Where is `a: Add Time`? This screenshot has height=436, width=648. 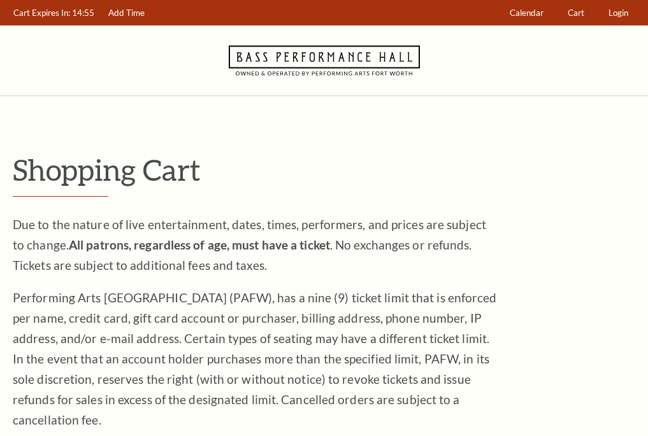
a: Add Time is located at coordinates (127, 13).